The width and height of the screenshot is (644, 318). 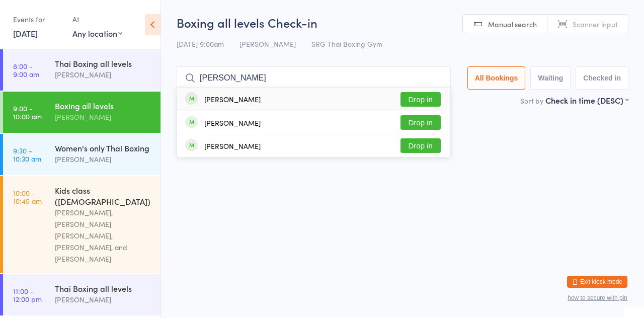 I want to click on div: Any location, so click(x=97, y=33).